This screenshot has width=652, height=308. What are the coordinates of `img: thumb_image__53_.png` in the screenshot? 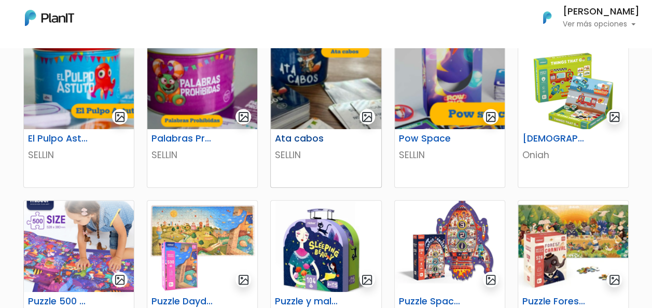 It's located at (79, 246).